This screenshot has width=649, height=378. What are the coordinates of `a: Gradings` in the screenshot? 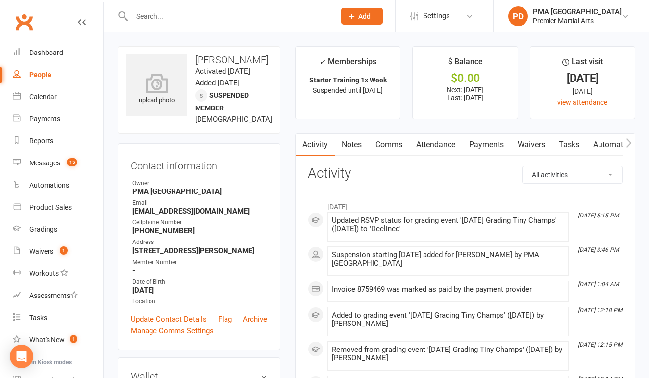 It's located at (58, 229).